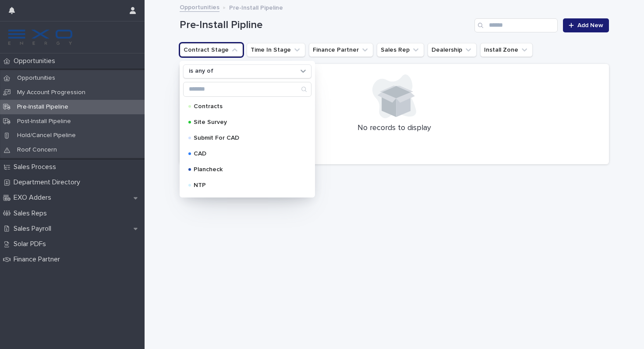 The height and width of the screenshot is (349, 644). What do you see at coordinates (400, 50) in the screenshot?
I see `button: Sales Rep` at bounding box center [400, 50].